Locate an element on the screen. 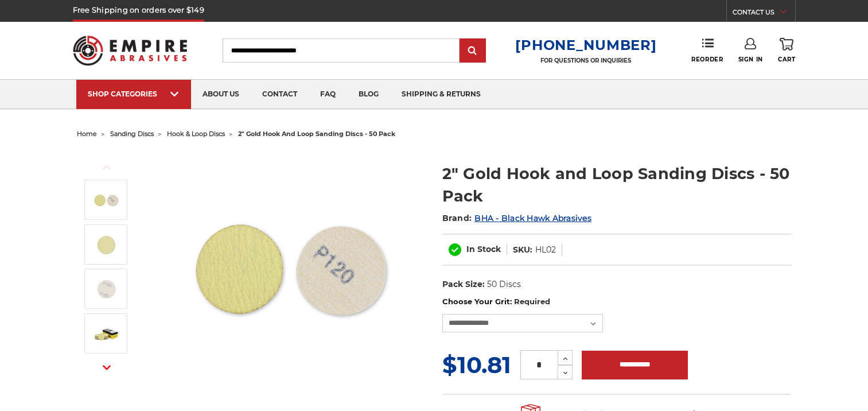 Image resolution: width=868 pixels, height=411 pixels. a: shipping & returns is located at coordinates (441, 94).